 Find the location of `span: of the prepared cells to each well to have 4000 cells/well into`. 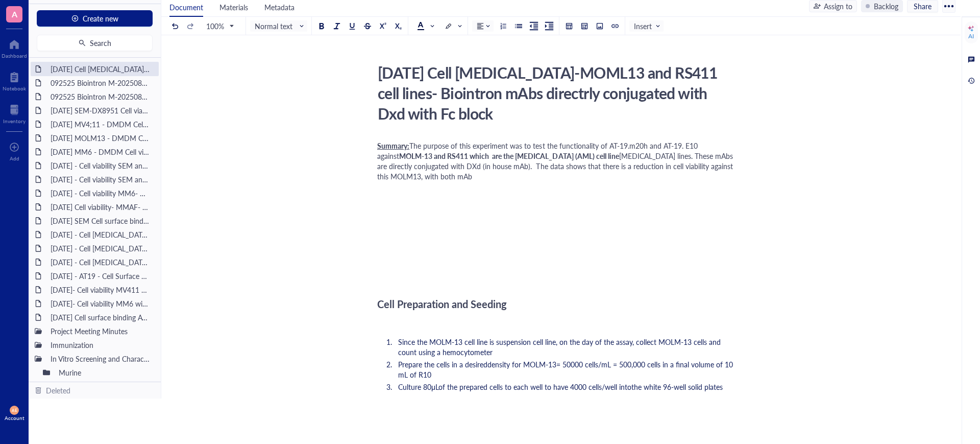

span: of the prepared cells to each well to have 4000 cells/well into is located at coordinates (535, 387).